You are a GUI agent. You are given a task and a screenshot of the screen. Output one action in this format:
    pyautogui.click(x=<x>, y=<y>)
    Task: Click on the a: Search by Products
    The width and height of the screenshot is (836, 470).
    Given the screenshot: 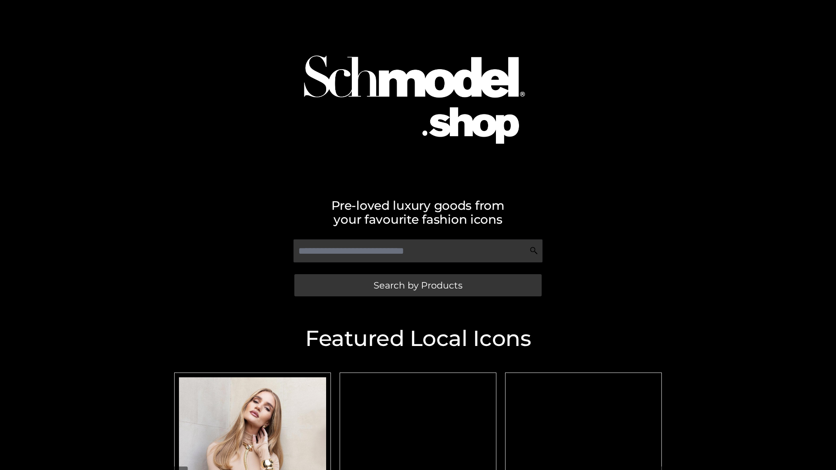 What is the action you would take?
    pyautogui.click(x=418, y=285)
    